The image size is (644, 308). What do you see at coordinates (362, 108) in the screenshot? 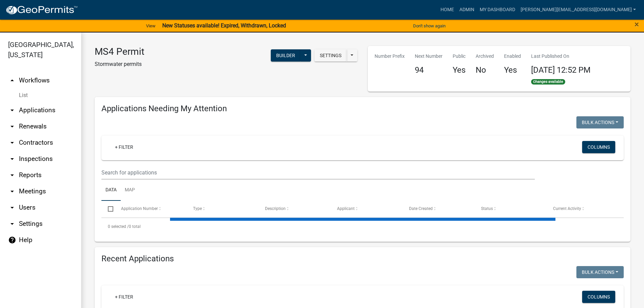
I see `h4: Applications Needing My Attention` at bounding box center [362, 108].